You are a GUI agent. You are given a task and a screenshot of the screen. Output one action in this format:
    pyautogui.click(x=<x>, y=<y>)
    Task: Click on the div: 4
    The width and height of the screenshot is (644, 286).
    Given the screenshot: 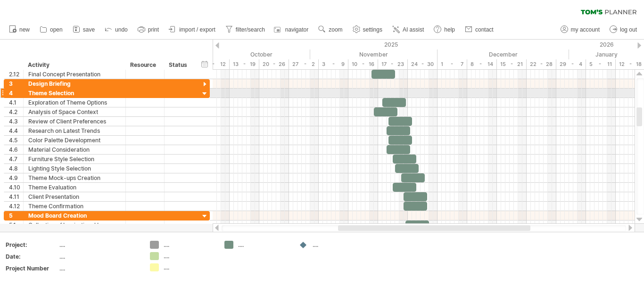 What is the action you would take?
    pyautogui.click(x=16, y=93)
    